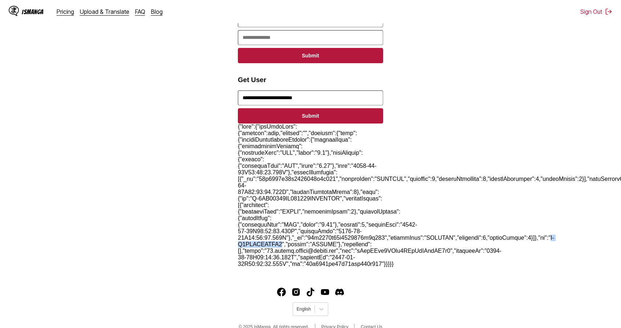 This screenshot has height=328, width=621. What do you see at coordinates (340, 292) in the screenshot?
I see `a: Discord` at bounding box center [340, 292].